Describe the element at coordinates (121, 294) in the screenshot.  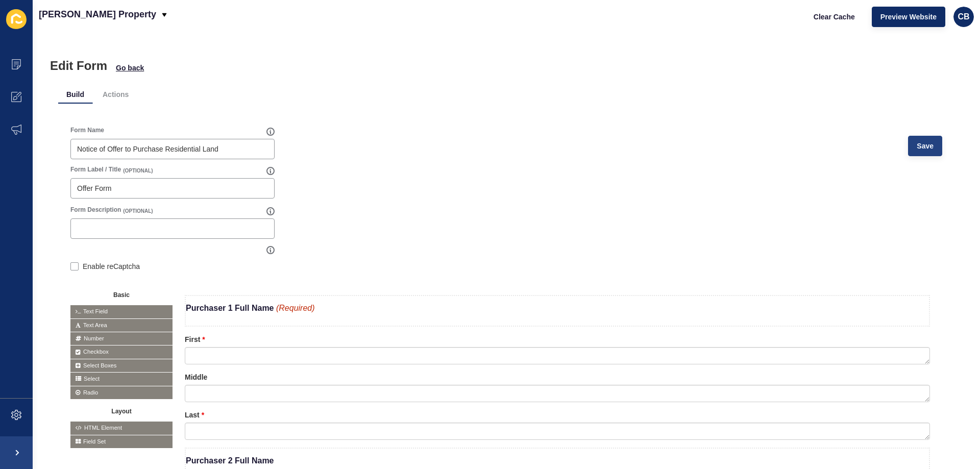
I see `button: Basic` at that location.